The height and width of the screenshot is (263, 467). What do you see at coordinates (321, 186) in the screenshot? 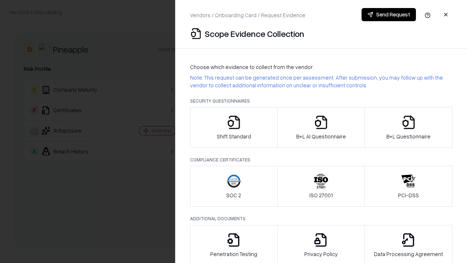
I see `button: ISO 27001` at bounding box center [321, 186].